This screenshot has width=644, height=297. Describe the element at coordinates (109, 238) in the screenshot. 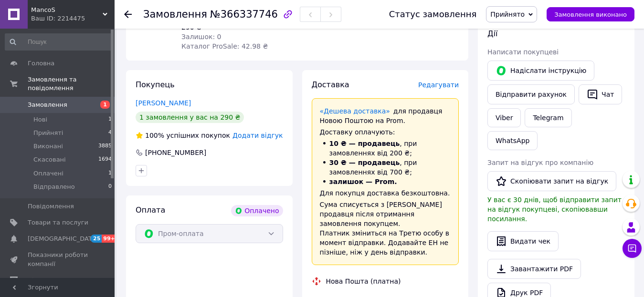

I see `span: 99+` at that location.